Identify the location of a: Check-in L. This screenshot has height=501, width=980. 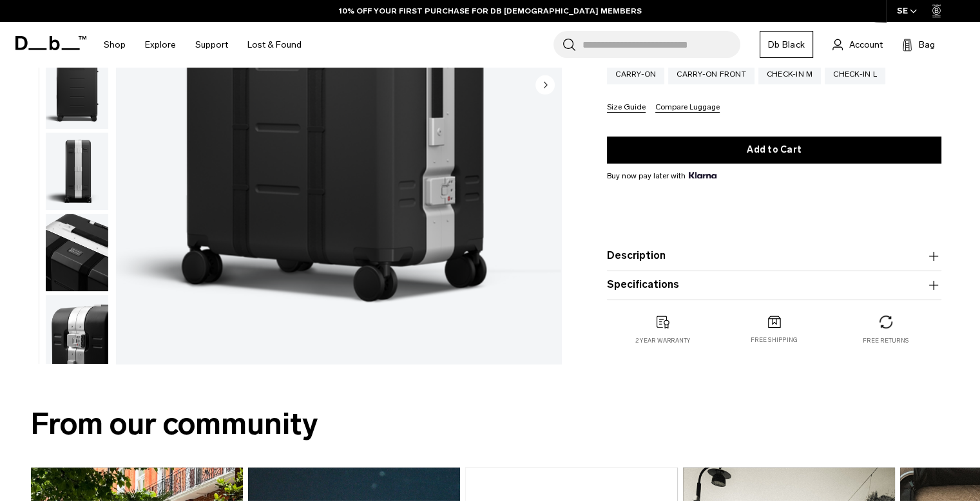
(855, 74).